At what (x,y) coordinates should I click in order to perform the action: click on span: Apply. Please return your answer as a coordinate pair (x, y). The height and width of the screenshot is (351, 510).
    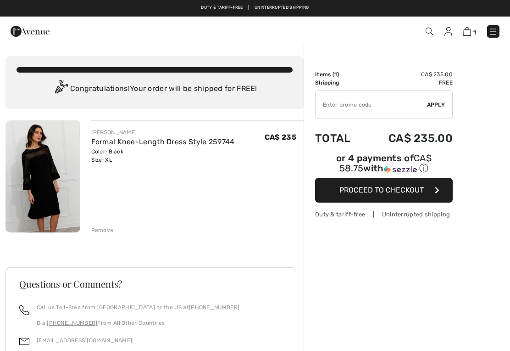
    Looking at the image, I should click on (436, 105).